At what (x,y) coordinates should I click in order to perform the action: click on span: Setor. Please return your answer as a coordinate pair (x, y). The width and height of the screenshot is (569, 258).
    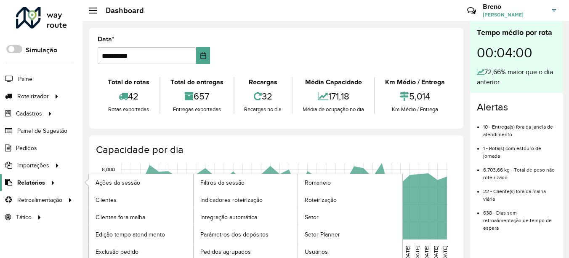
    Looking at the image, I should click on (311, 217).